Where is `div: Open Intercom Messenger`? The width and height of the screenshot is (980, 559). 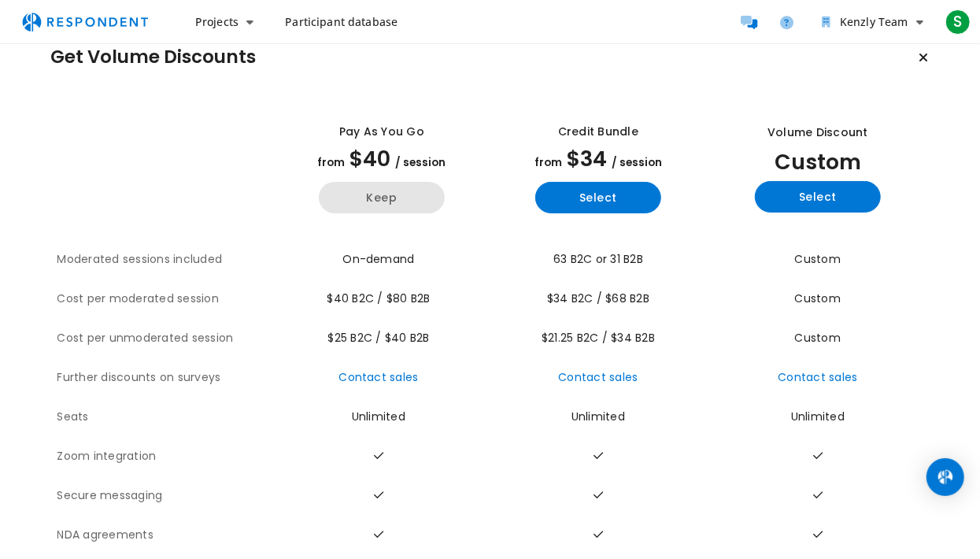 div: Open Intercom Messenger is located at coordinates (946, 477).